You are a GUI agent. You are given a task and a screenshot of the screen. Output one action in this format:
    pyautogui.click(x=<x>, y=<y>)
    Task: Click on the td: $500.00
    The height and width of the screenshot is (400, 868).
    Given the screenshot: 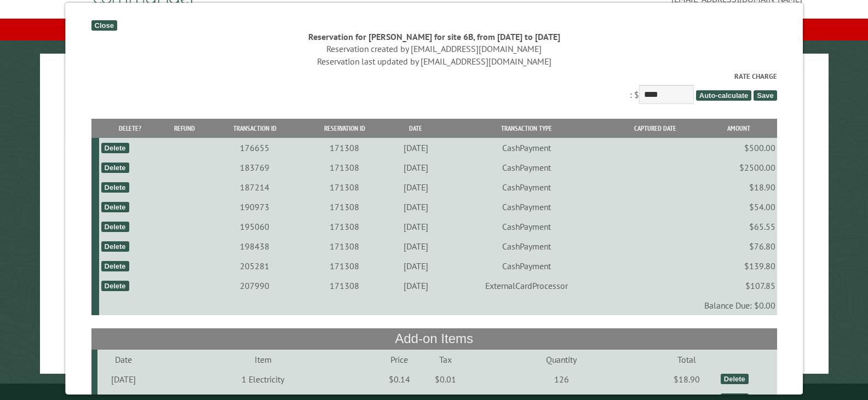 What is the action you would take?
    pyautogui.click(x=738, y=148)
    